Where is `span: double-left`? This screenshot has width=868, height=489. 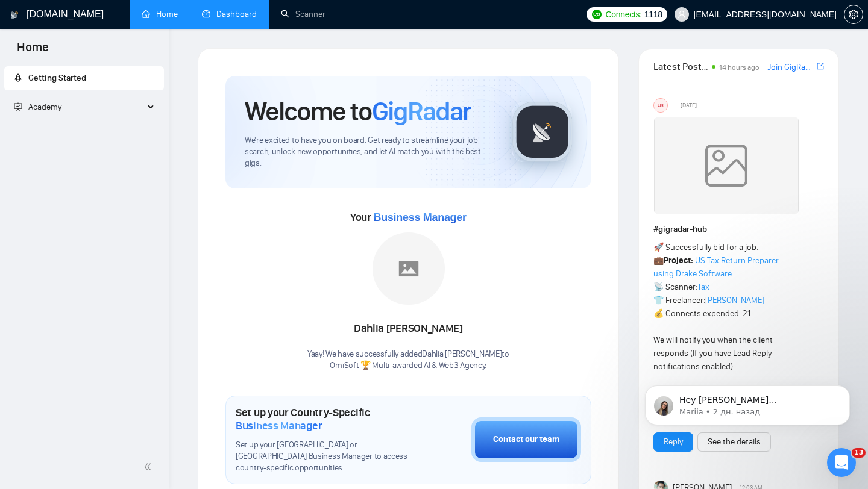 span: double-left is located at coordinates (150, 467).